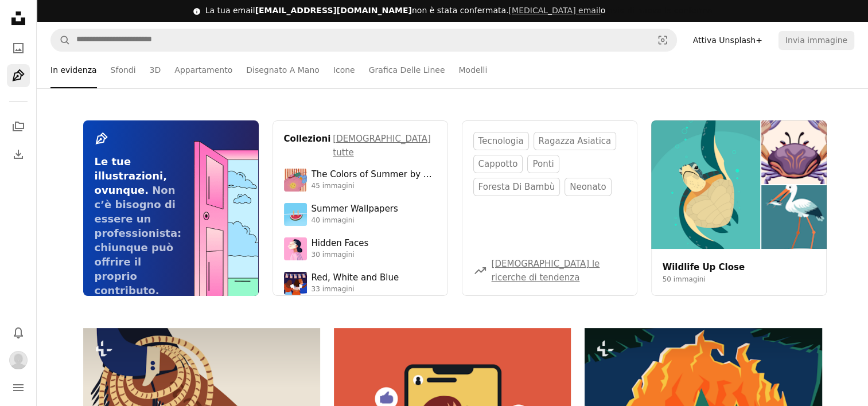 This screenshot has width=868, height=406. What do you see at coordinates (131, 175) in the screenshot?
I see `span: Le tue illustrazioni, ovunque.` at bounding box center [131, 175].